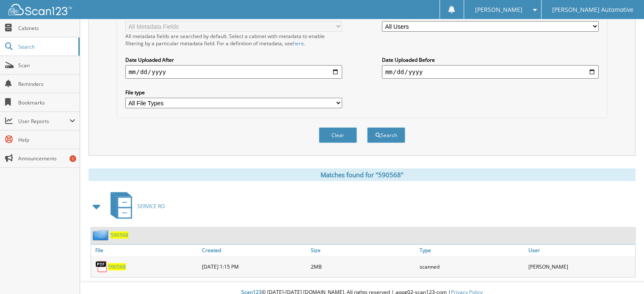 The image size is (644, 294). What do you see at coordinates (472, 267) in the screenshot?
I see `div: scanned` at bounding box center [472, 267].